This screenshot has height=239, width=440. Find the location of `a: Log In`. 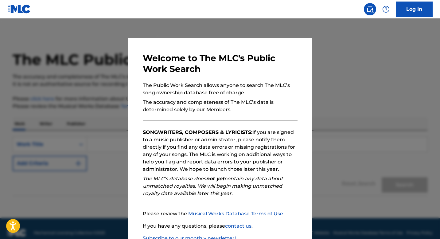

a: Log In is located at coordinates (414, 9).